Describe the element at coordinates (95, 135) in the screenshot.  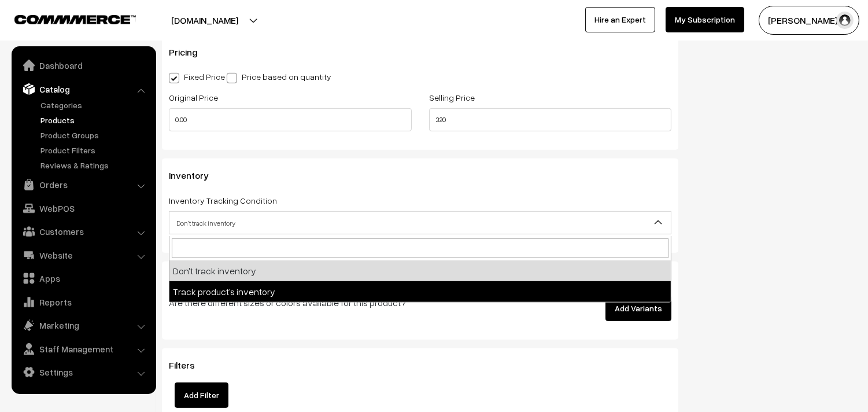
I see `a: Product Groups` at that location.